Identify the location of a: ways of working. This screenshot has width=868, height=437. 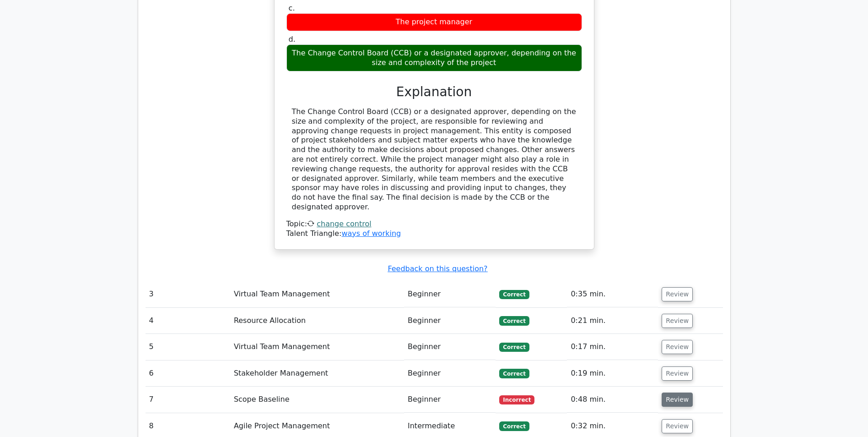
(371, 233).